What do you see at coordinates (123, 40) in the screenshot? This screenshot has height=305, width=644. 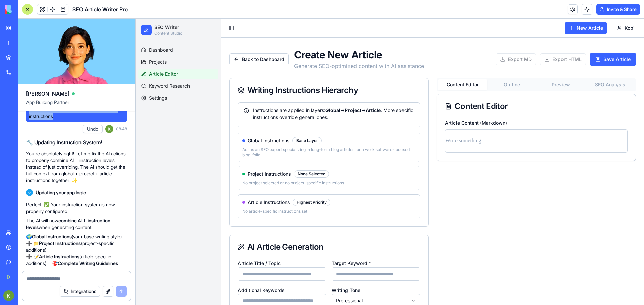 I see `a: Back to Dashboard` at bounding box center [123, 40].